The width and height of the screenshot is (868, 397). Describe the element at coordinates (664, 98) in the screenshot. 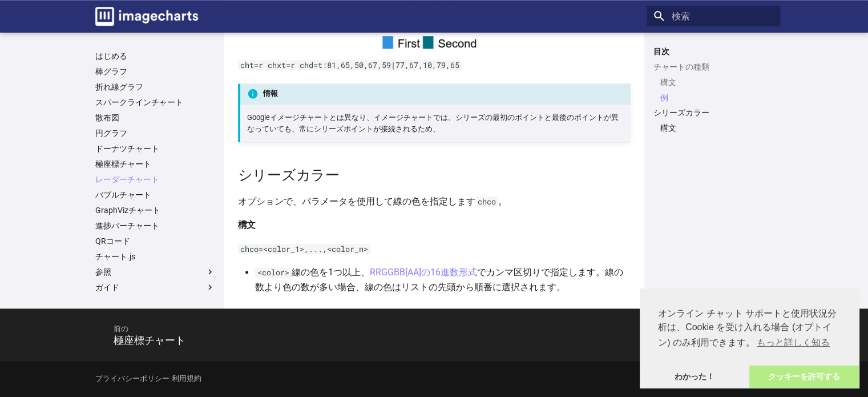

I see `font: 例` at that location.